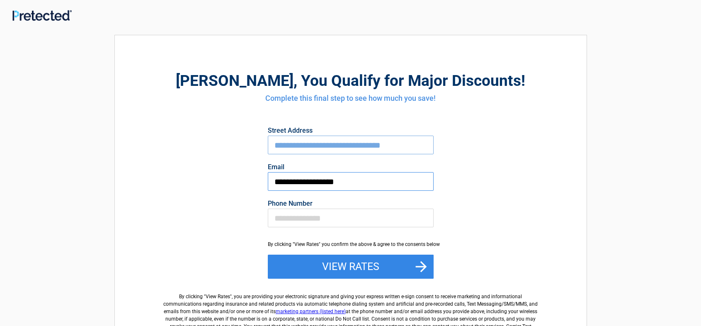 This screenshot has height=326, width=701. Describe the element at coordinates (310, 311) in the screenshot. I see `a: marketing partners (listed here)` at that location.